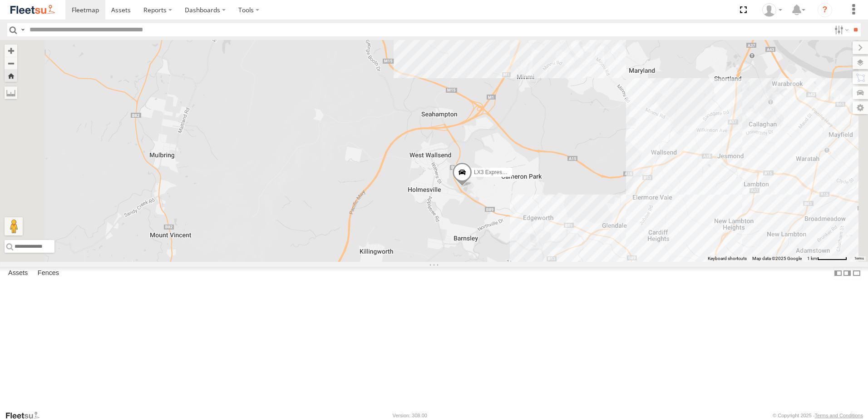 The height and width of the screenshot is (420, 868). I want to click on label: Dock Summary Table to the Right, so click(847, 273).